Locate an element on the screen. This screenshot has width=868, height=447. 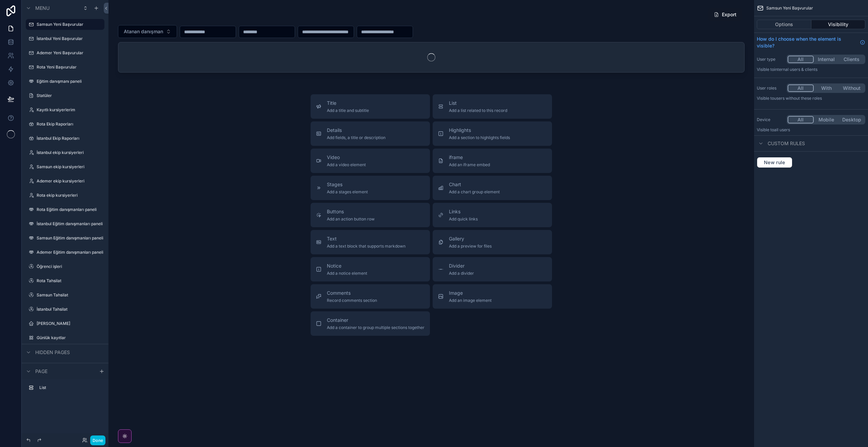
label: İstanbul Eğitim danışmanları paneli is located at coordinates (69, 224).